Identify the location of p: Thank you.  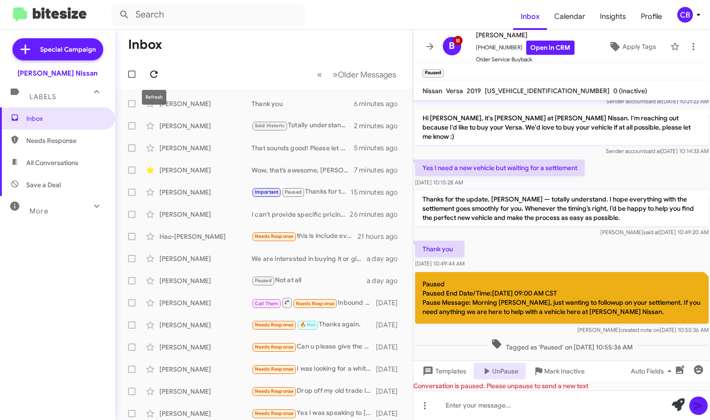
(440, 249).